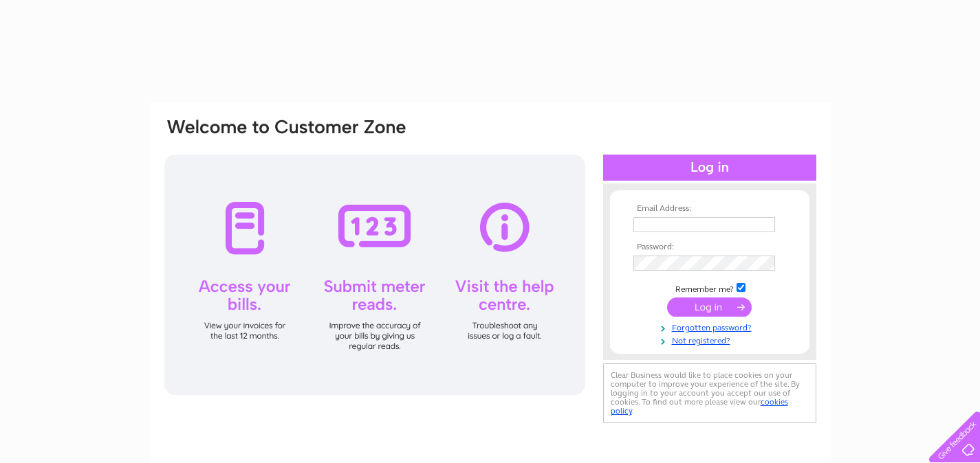 The height and width of the screenshot is (463, 980). What do you see at coordinates (710, 340) in the screenshot?
I see `a: Not registered?` at bounding box center [710, 340].